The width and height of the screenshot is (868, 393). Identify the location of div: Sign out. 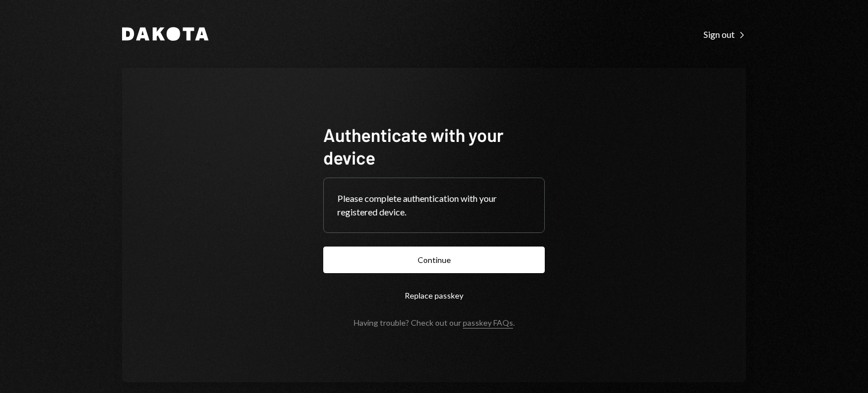
(725, 34).